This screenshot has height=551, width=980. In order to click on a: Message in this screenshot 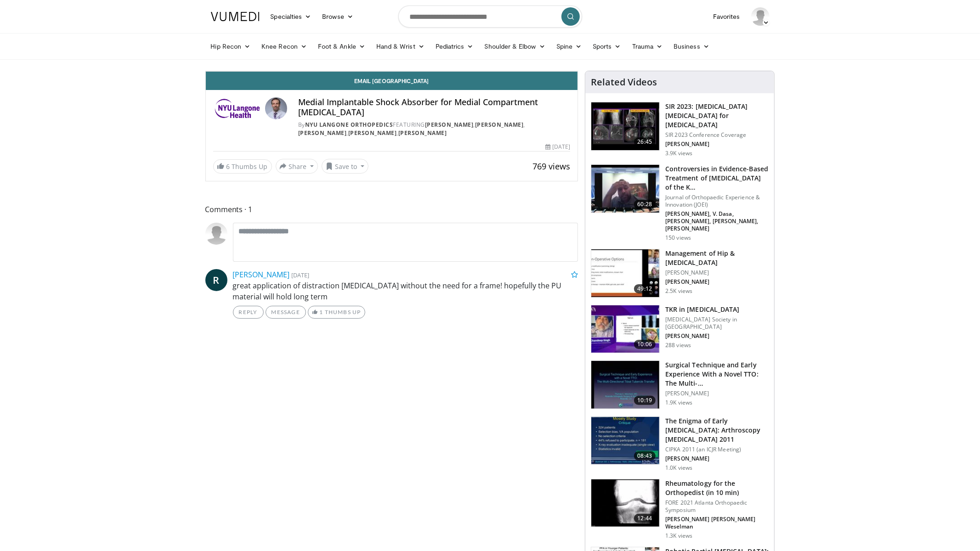, I will do `click(285, 312)`.